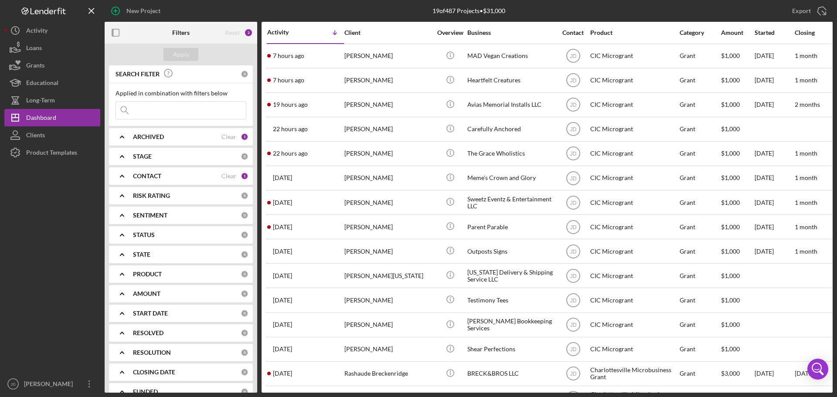 This screenshot has width=837, height=397. What do you see at coordinates (34, 49) in the screenshot?
I see `div: Loans` at bounding box center [34, 49].